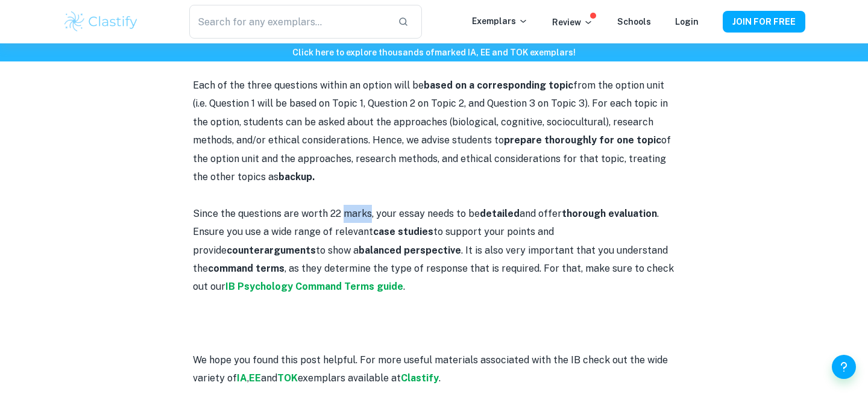  Describe the element at coordinates (634, 22) in the screenshot. I see `a: Schools` at that location.